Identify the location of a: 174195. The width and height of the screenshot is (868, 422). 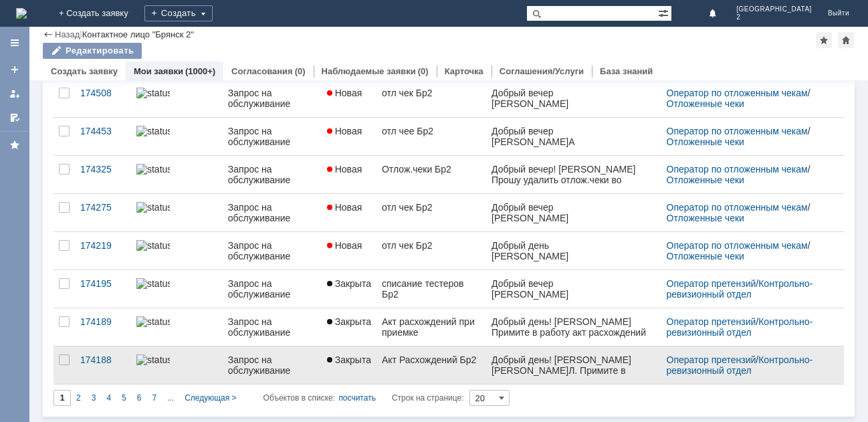
(103, 289).